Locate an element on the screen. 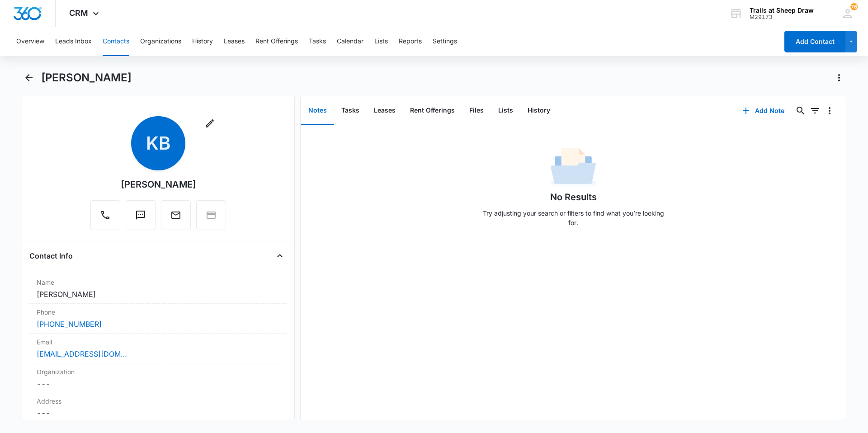 The width and height of the screenshot is (868, 433). button: Search... is located at coordinates (801, 111).